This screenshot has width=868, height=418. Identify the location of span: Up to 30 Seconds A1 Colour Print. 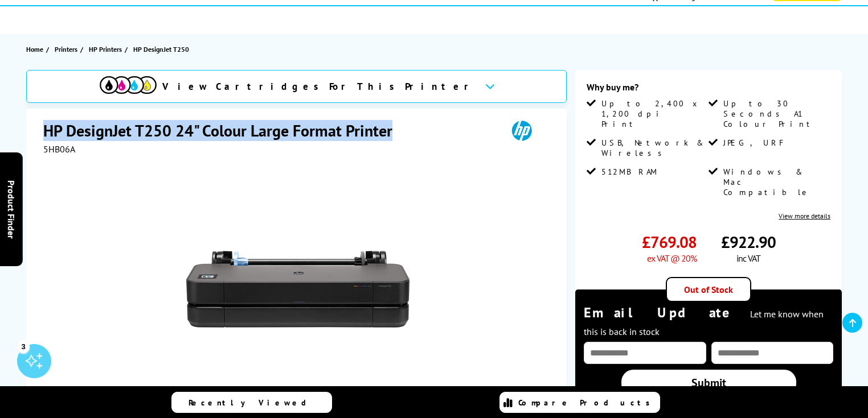
(775, 114).